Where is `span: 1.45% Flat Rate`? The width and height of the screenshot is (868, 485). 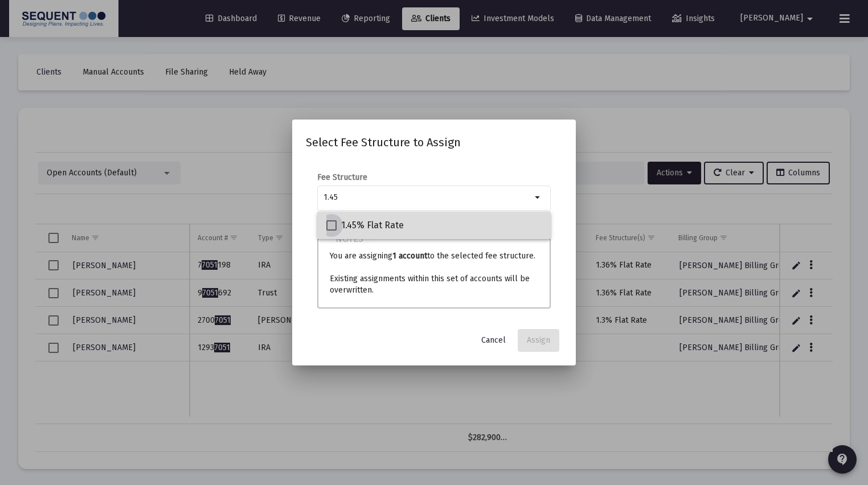 span: 1.45% Flat Rate is located at coordinates (373, 226).